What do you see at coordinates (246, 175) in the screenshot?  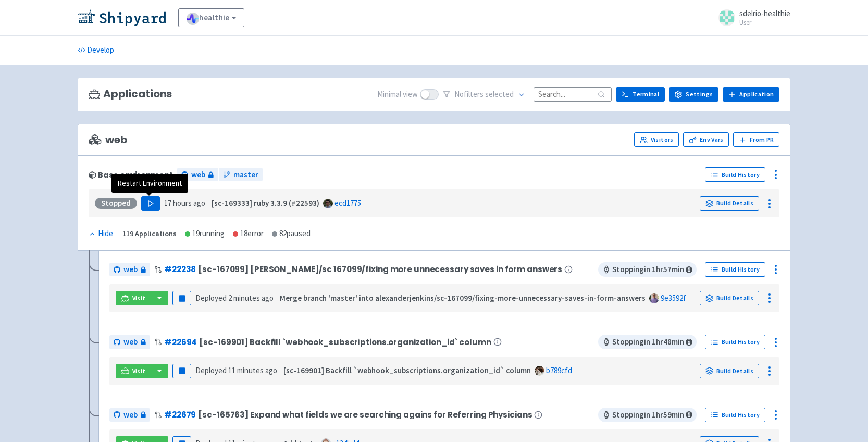 I see `span: master` at bounding box center [246, 175].